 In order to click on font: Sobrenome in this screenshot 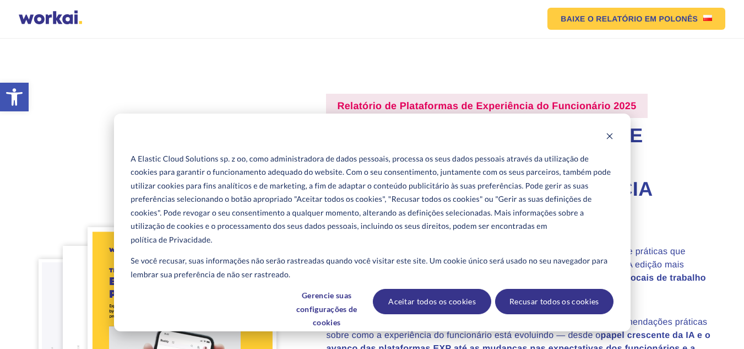, I will do `click(202, 51)`.